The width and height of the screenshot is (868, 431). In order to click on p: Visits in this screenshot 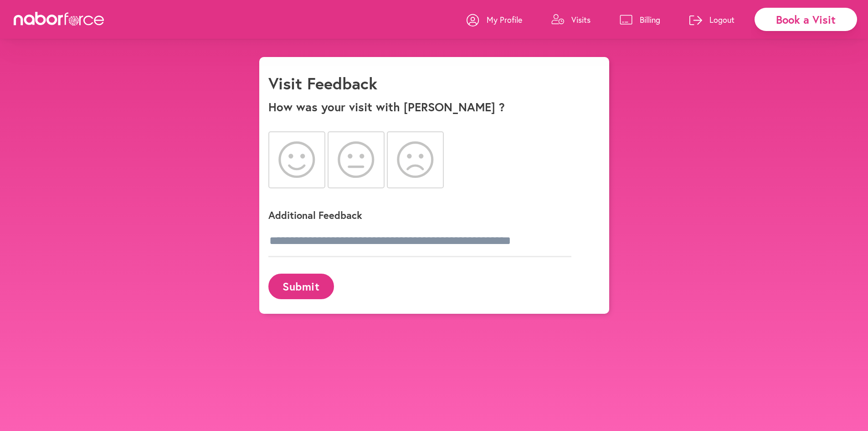, I will do `click(581, 19)`.